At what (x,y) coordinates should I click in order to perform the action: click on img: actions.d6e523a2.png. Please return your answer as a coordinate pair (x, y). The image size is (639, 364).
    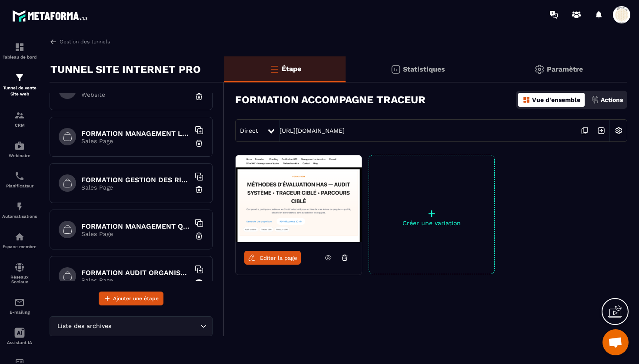
    Looking at the image, I should click on (595, 100).